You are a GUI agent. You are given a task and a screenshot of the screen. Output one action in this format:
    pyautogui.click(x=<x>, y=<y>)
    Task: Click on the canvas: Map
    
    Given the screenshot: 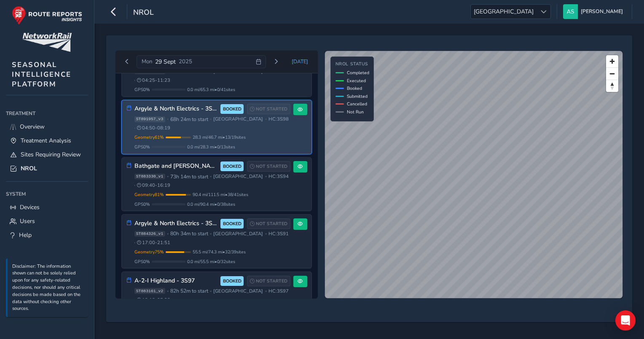 What is the action you would take?
    pyautogui.click(x=473, y=174)
    